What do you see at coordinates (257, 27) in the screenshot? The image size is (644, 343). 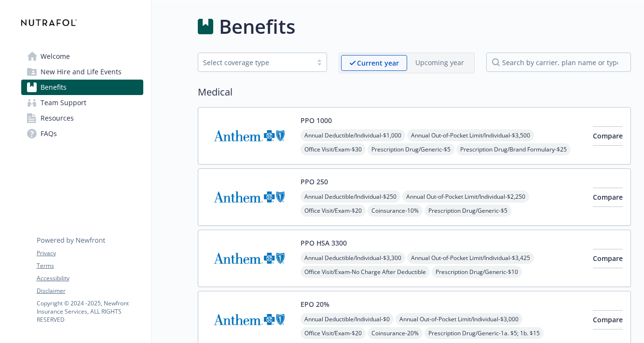 I see `h1: Benefits` at bounding box center [257, 27].